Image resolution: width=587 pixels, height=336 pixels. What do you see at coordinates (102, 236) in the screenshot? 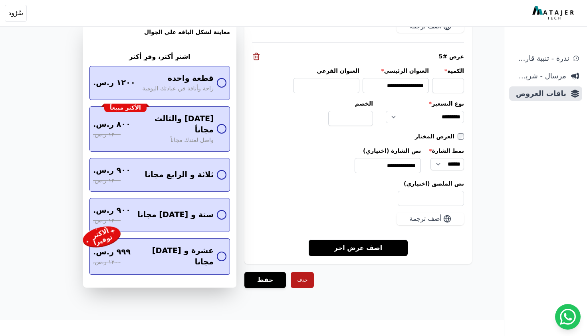
I see `div: الاكثر توفيراً` at bounding box center [102, 236].